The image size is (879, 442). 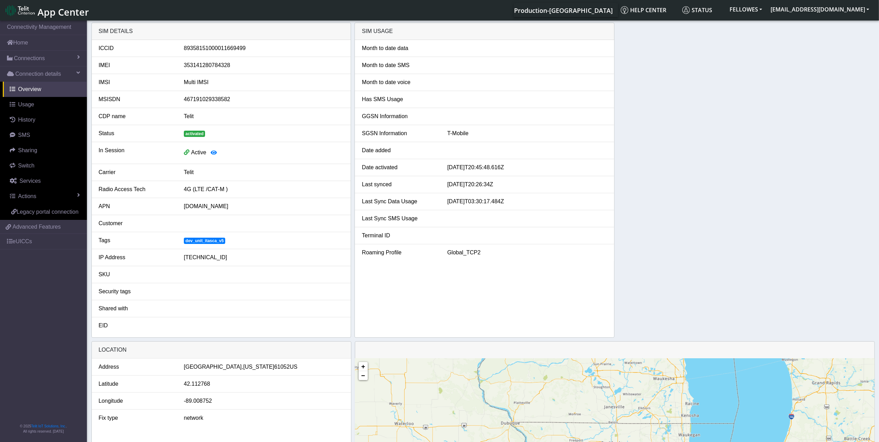 What do you see at coordinates (63, 12) in the screenshot?
I see `span: App Center` at bounding box center [63, 12].